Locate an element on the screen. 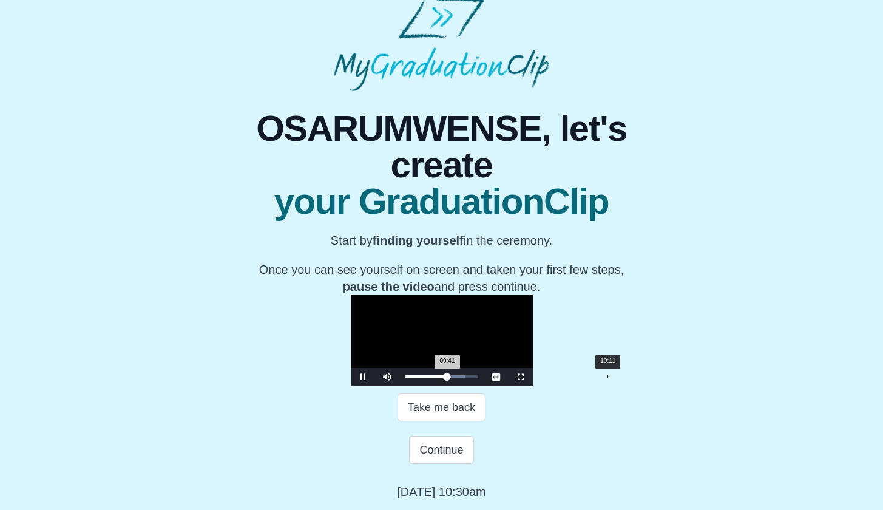  span: OSARUMWENSE, let's create is located at coordinates (442, 147).